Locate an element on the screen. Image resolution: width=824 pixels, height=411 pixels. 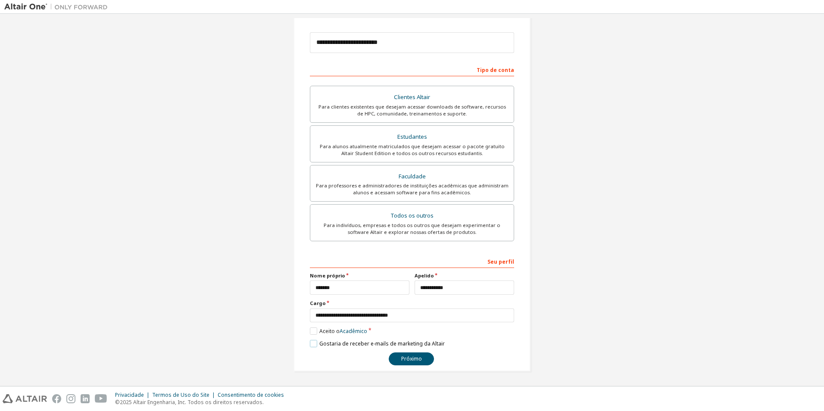
img: instagram.svg is located at coordinates (71, 399).